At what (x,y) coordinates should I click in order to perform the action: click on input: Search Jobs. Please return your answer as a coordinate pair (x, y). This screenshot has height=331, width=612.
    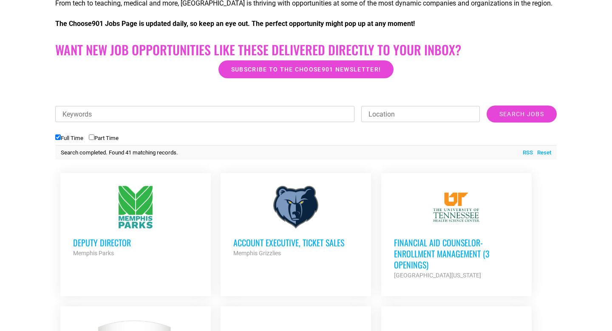
    Looking at the image, I should click on (522, 114).